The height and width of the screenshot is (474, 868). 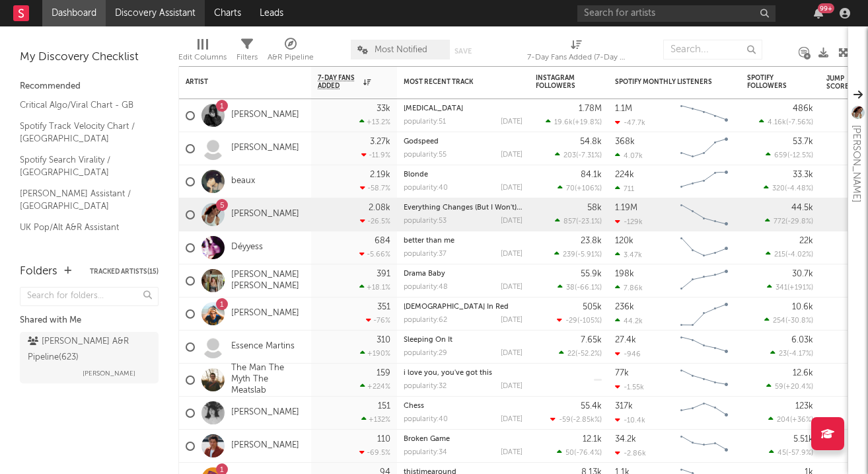 What do you see at coordinates (591, 406) in the screenshot?
I see `div: 55.4k` at bounding box center [591, 406].